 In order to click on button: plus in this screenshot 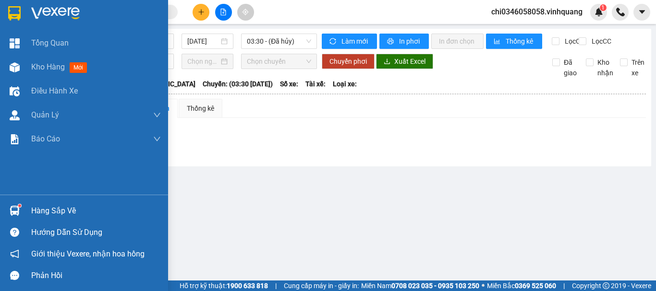, I will do `click(201, 12)`.